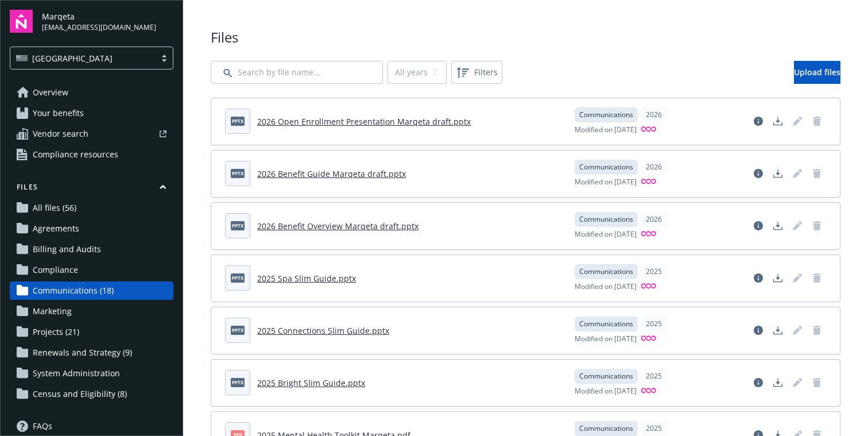 The image size is (868, 436). What do you see at coordinates (364, 122) in the screenshot?
I see `a: 2026 Open Enrollment Presentation Marqeta draft.pptx` at bounding box center [364, 122].